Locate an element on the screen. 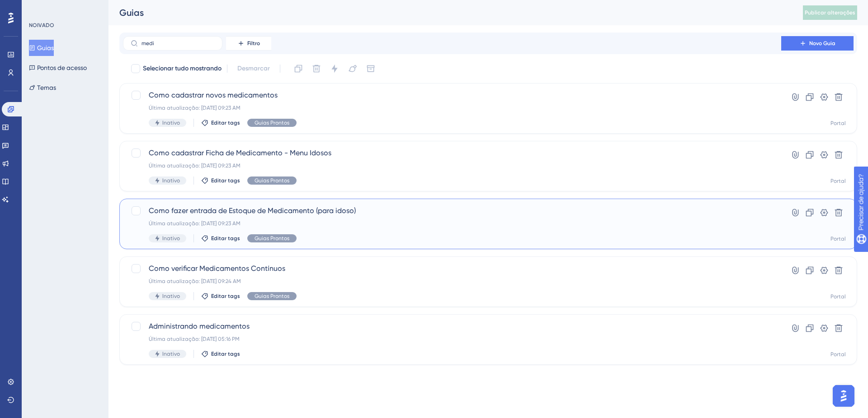 This screenshot has width=868, height=418. button: Guias is located at coordinates (41, 48).